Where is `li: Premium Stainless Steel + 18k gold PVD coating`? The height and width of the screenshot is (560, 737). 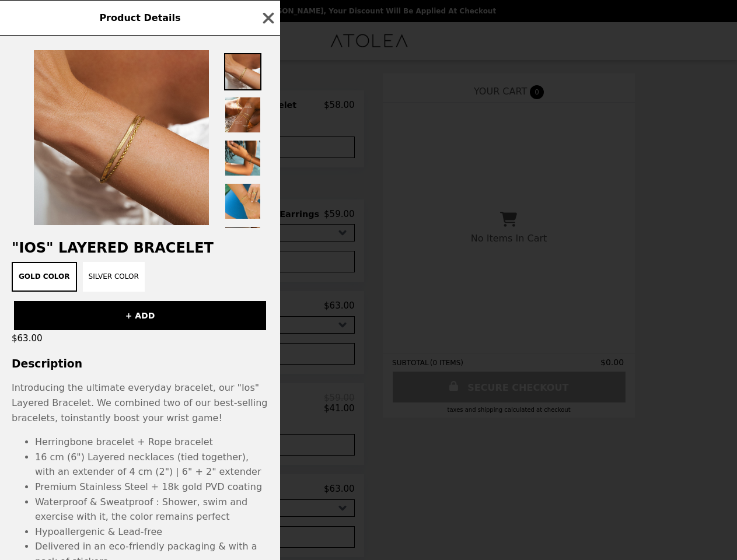 li: Premium Stainless Steel + 18k gold PVD coating is located at coordinates (152, 487).